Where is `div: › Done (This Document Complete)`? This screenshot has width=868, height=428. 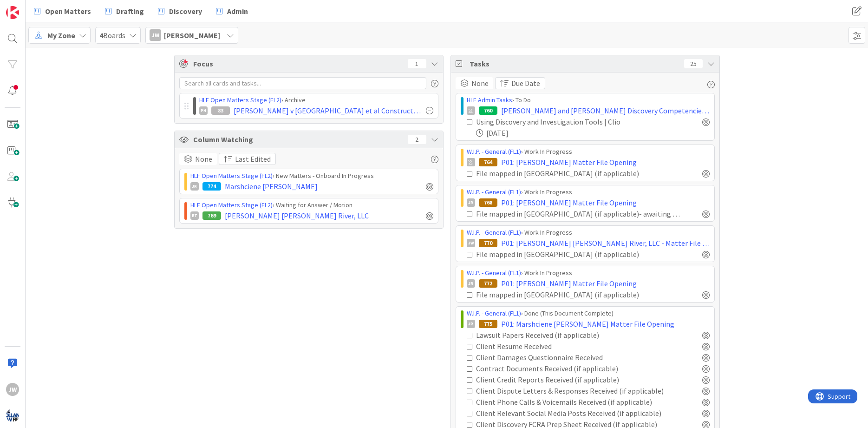 div: › Done (This Document Complete) is located at coordinates (588, 313).